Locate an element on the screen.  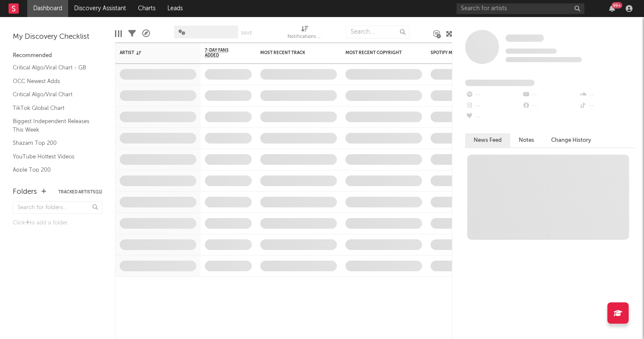
input: Search for folders... is located at coordinates (58, 207).